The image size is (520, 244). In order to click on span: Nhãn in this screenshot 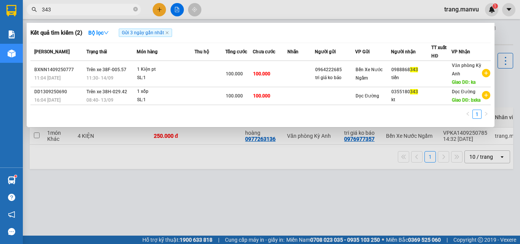, I will do `click(293, 52)`.